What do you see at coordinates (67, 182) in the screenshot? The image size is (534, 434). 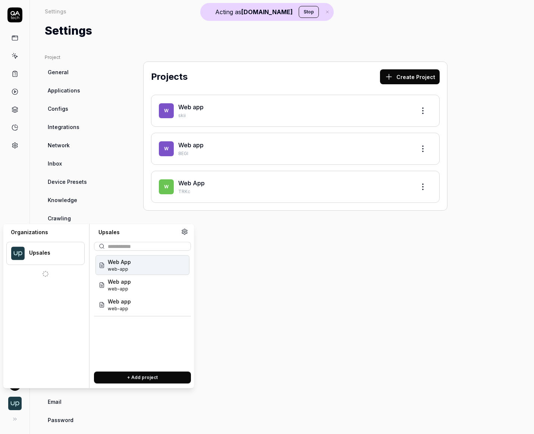 I see `span: Device Presets` at bounding box center [67, 182].